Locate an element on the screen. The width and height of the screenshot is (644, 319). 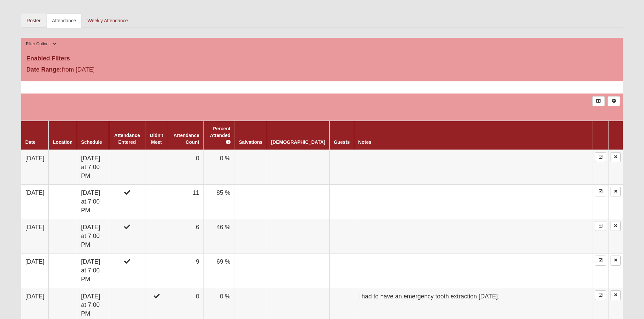
td: 46 % is located at coordinates (219, 236).